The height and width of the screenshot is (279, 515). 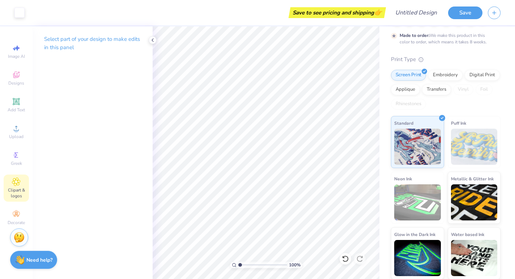 What do you see at coordinates (337, 13) in the screenshot?
I see `div: Save to see pricing and shipping` at bounding box center [337, 13].